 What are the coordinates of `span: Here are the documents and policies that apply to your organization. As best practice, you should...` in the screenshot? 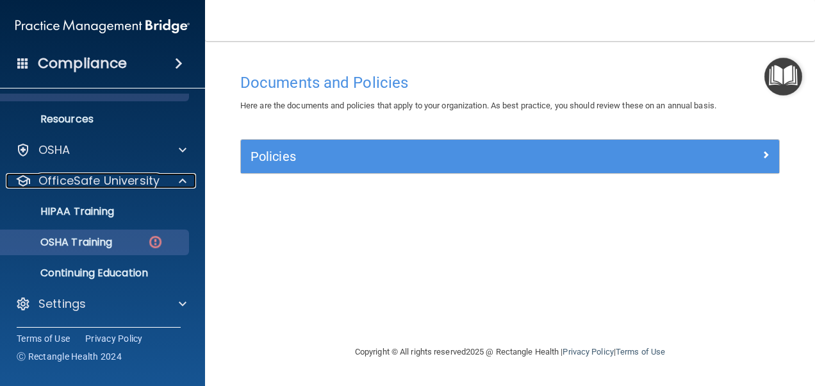 It's located at (478, 105).